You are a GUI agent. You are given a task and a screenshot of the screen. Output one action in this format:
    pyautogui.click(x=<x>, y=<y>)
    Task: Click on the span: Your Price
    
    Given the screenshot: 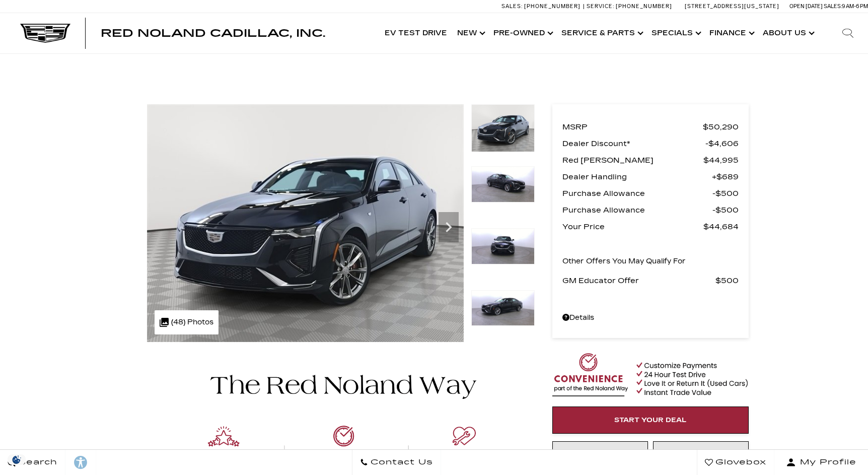 What is the action you would take?
    pyautogui.click(x=633, y=226)
    